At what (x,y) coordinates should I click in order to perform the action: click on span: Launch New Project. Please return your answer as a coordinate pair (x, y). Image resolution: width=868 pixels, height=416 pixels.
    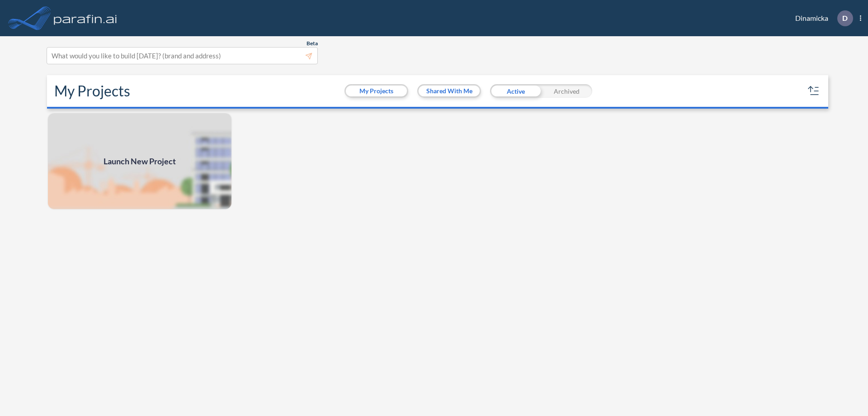
    Looking at the image, I should click on (140, 161).